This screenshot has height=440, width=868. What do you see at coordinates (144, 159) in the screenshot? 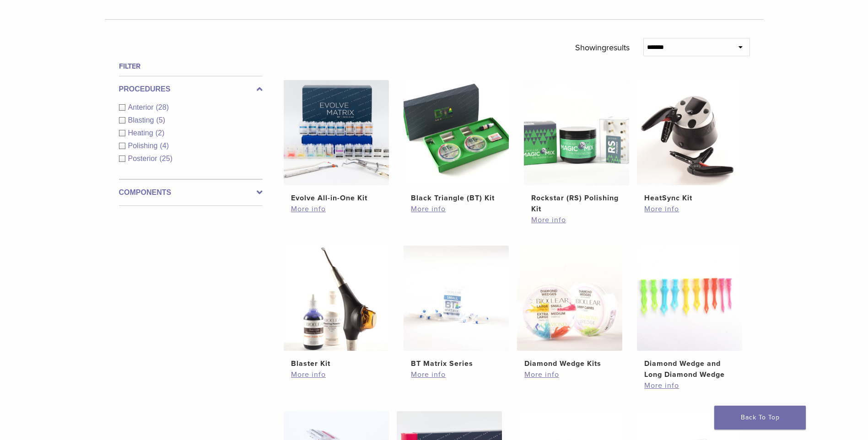
I see `span: Posterior` at bounding box center [144, 159].